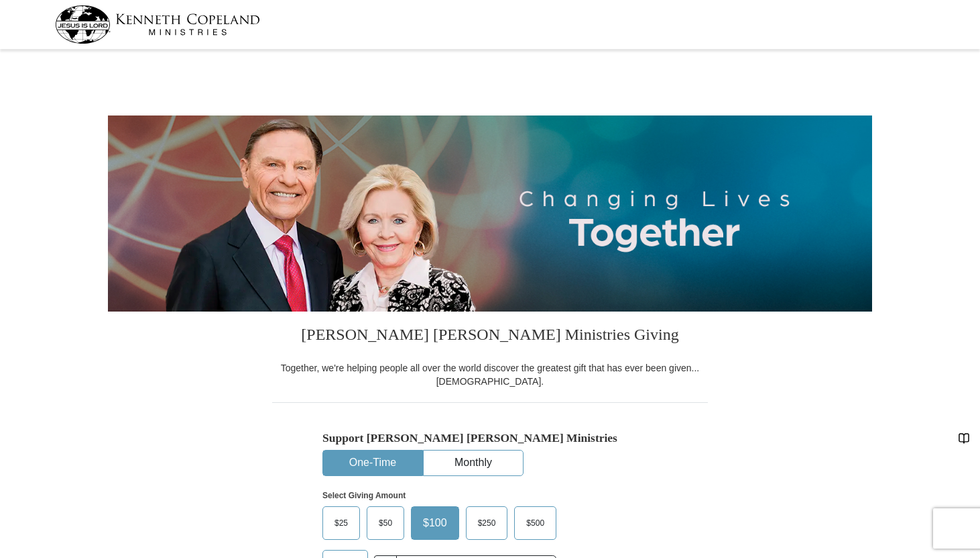 The image size is (980, 558). What do you see at coordinates (158, 24) in the screenshot?
I see `img: kcm-header-logo.svg` at bounding box center [158, 24].